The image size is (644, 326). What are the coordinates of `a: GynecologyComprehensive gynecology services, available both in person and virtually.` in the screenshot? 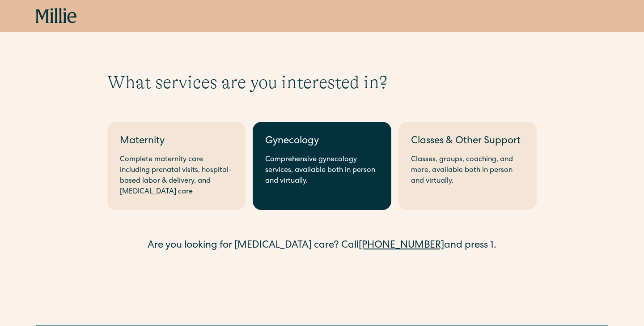 It's located at (322, 166).